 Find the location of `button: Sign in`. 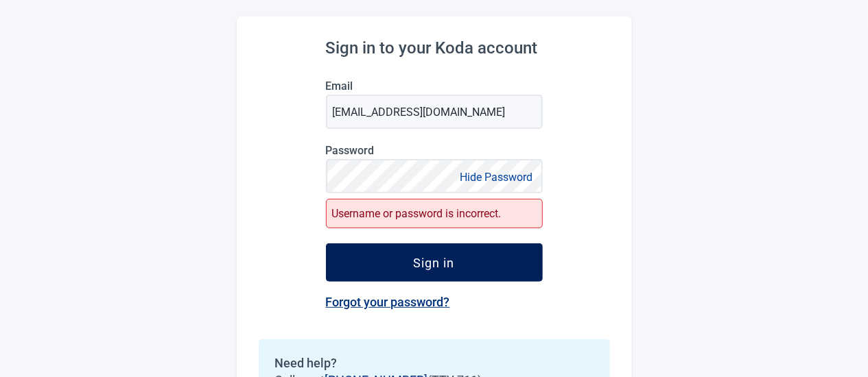

button: Sign in is located at coordinates (434, 262).